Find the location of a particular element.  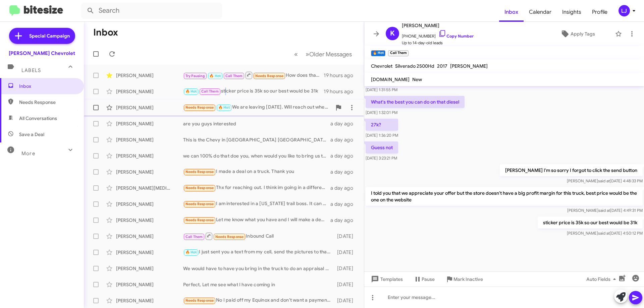

button: Previous is located at coordinates (296, 54).